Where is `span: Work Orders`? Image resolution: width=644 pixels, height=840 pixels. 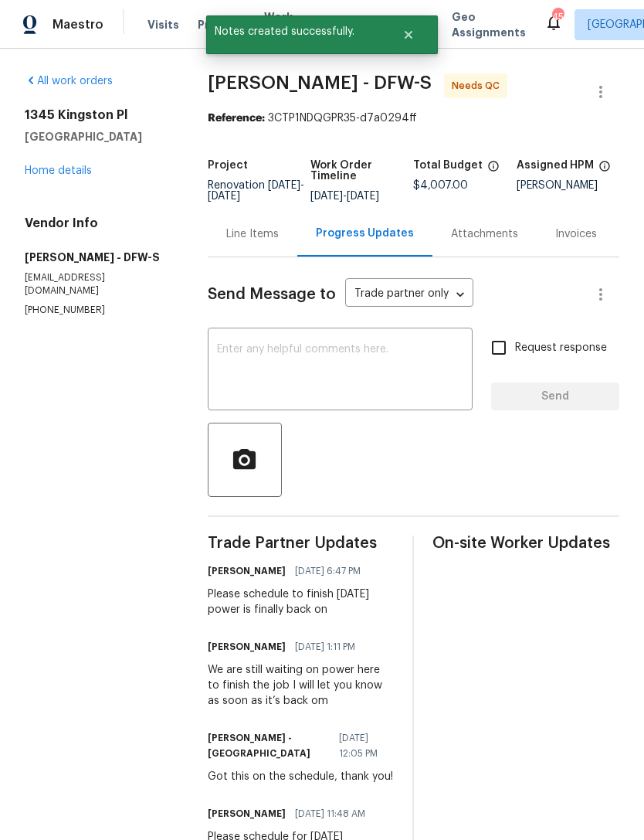 span: Work Orders is located at coordinates (283, 25).